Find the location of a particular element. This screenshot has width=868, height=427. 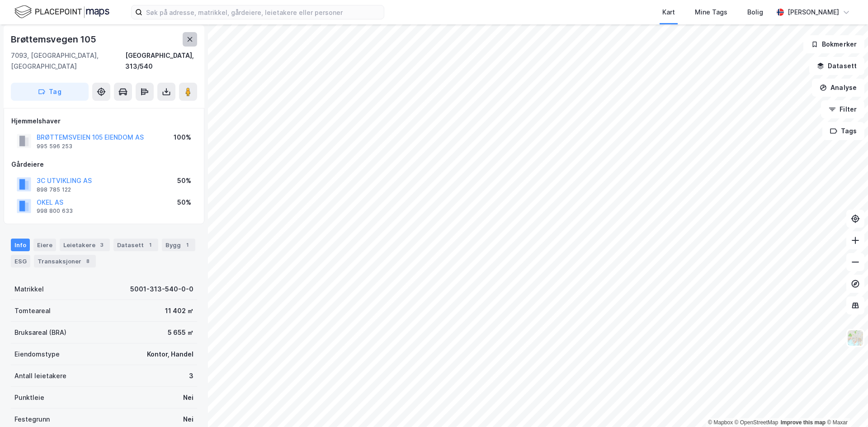

div: Datasett is located at coordinates (136, 245).